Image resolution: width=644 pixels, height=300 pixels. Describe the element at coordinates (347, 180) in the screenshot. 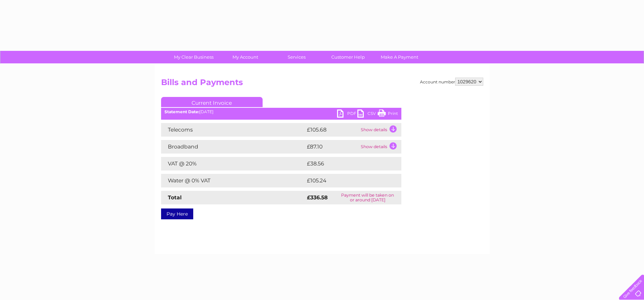

I see `td: £105.24` at that location.